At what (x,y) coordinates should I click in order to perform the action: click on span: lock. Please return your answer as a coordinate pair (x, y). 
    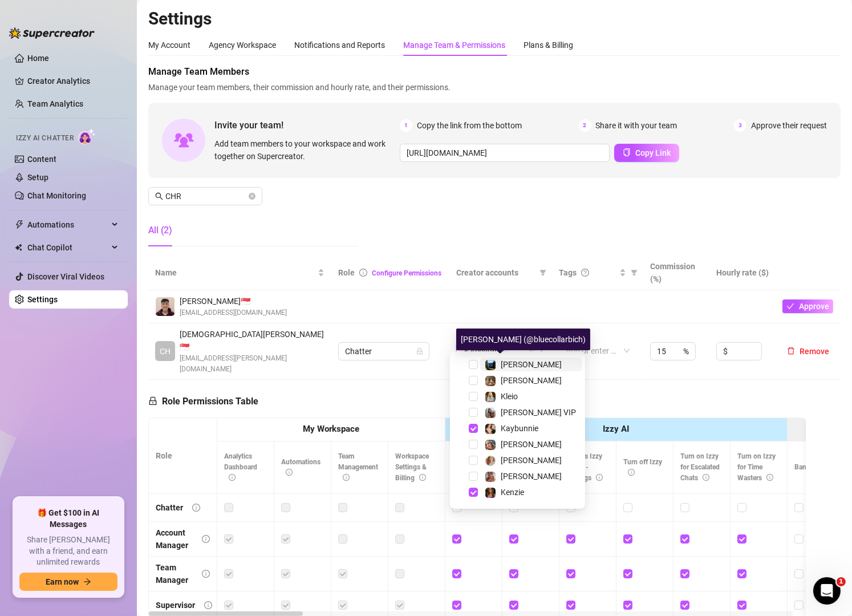
    Looking at the image, I should click on (419, 351).